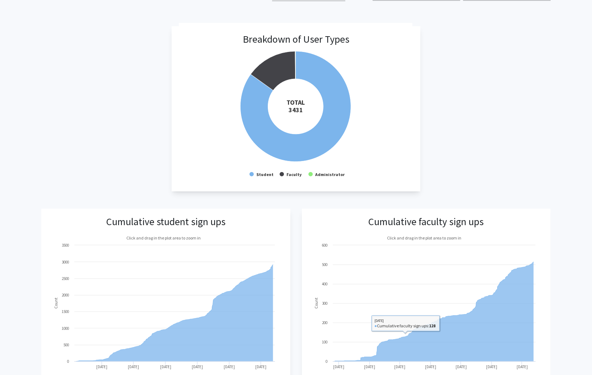 The width and height of the screenshot is (592, 375). What do you see at coordinates (65, 329) in the screenshot?
I see `text: 1000` at bounding box center [65, 329].